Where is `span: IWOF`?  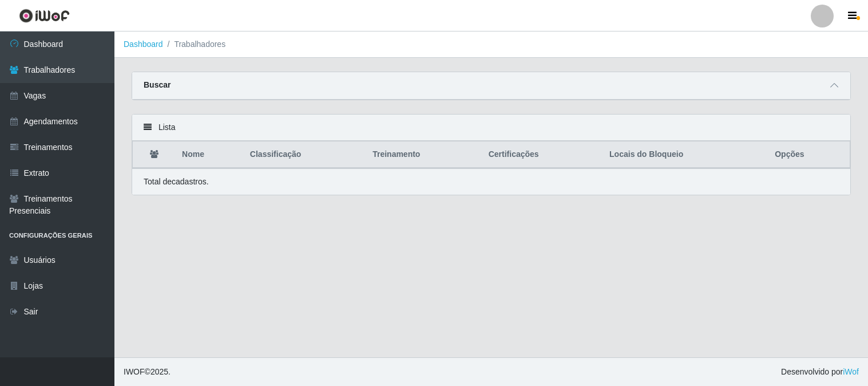 span: IWOF is located at coordinates (134, 371).